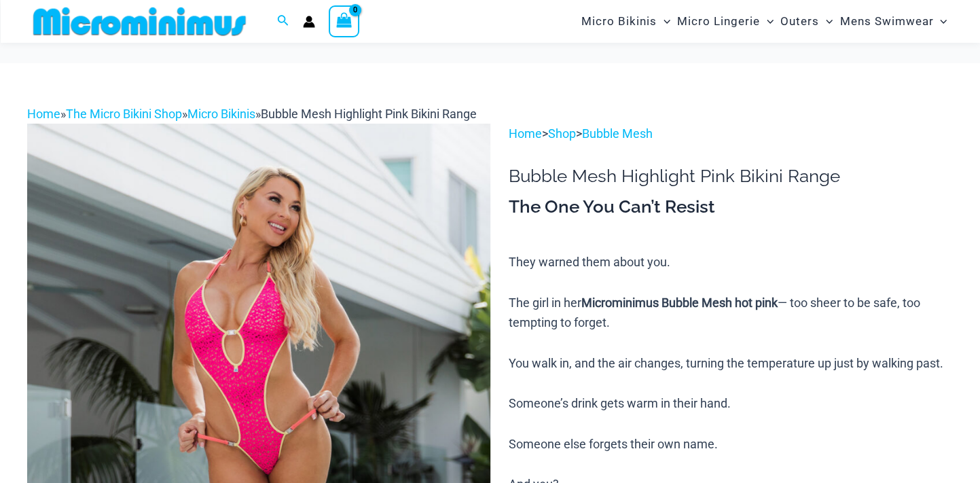  What do you see at coordinates (617, 133) in the screenshot?
I see `a: Bubble Mesh` at bounding box center [617, 133].